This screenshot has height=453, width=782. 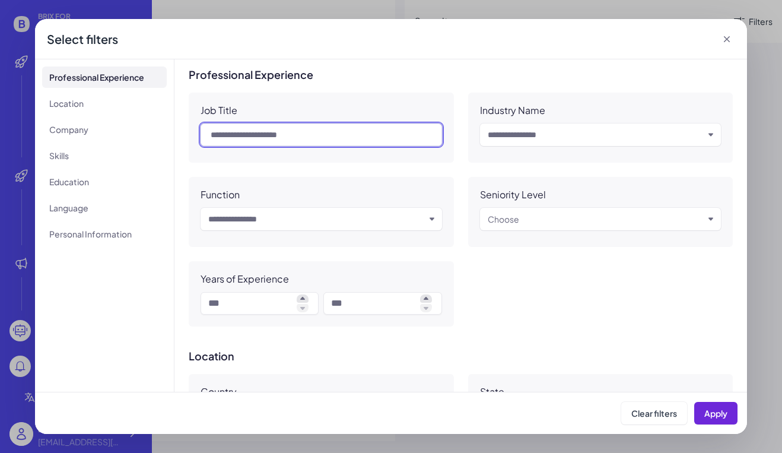 I want to click on button: Choose, so click(x=596, y=219).